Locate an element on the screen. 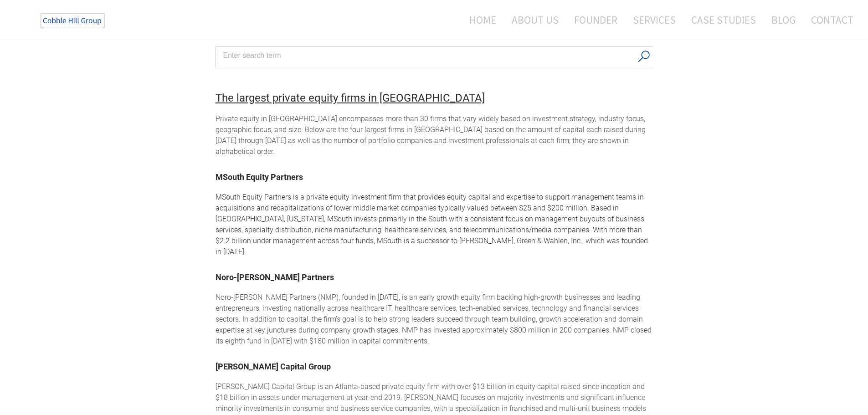 This screenshot has height=415, width=868. a: Services is located at coordinates (654, 20).